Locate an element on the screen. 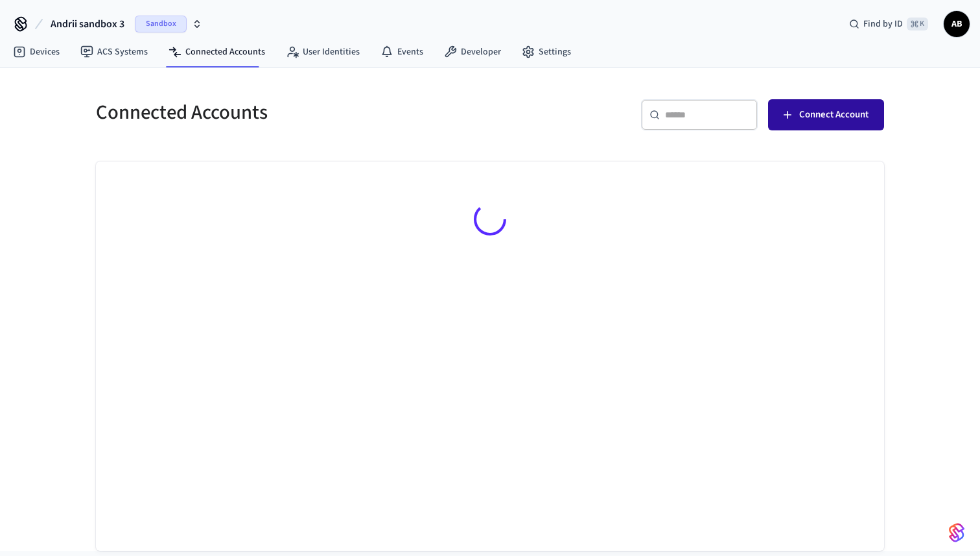 Image resolution: width=980 pixels, height=556 pixels. a: Developer is located at coordinates (472, 52).